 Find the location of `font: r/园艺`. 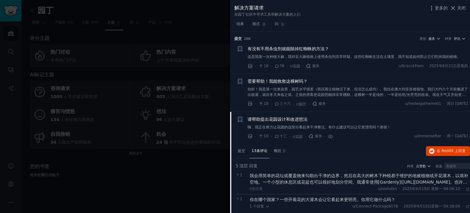

font: r/园艺 is located at coordinates (301, 104).